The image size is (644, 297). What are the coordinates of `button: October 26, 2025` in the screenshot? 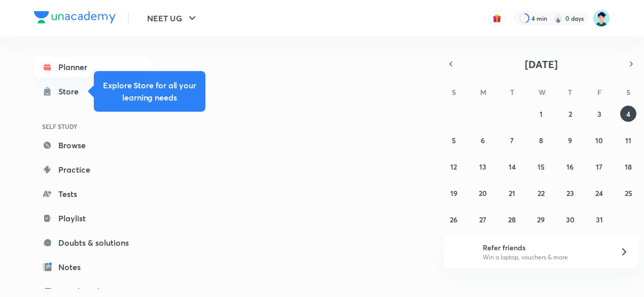 It's located at (454, 219).